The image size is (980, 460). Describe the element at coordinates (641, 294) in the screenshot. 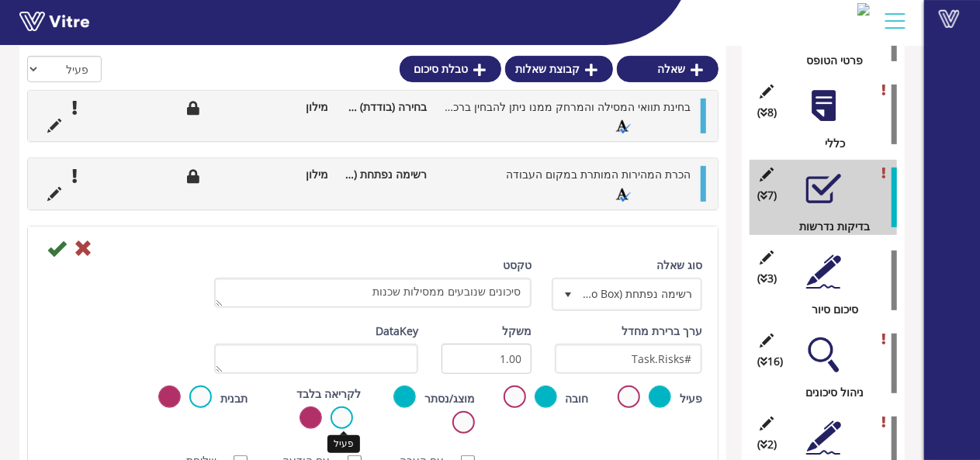

I see `span: רשימה נפתחת (Combo Box)` at that location.